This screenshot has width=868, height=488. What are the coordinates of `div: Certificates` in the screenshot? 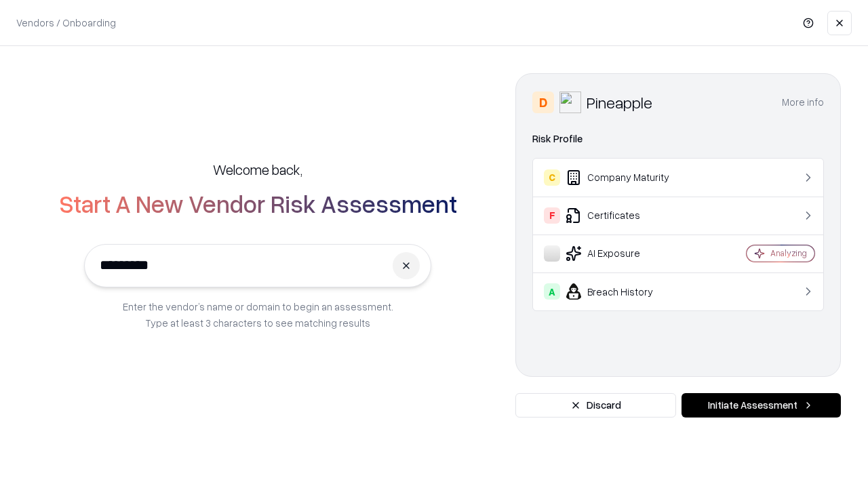 It's located at (624, 215).